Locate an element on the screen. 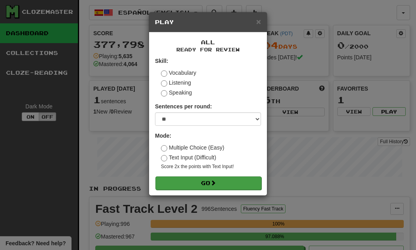  label: Listening is located at coordinates (176, 83).